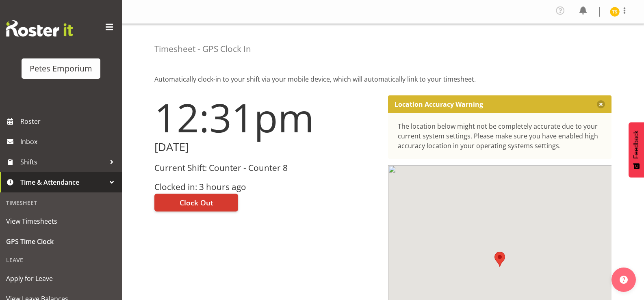 Image resolution: width=644 pixels, height=300 pixels. I want to click on span: GPS Time Clock, so click(61, 241).